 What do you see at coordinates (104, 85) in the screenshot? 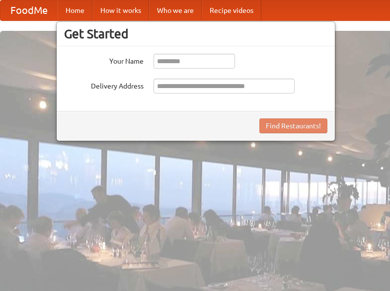
I see `label: Delivery Address` at bounding box center [104, 85].